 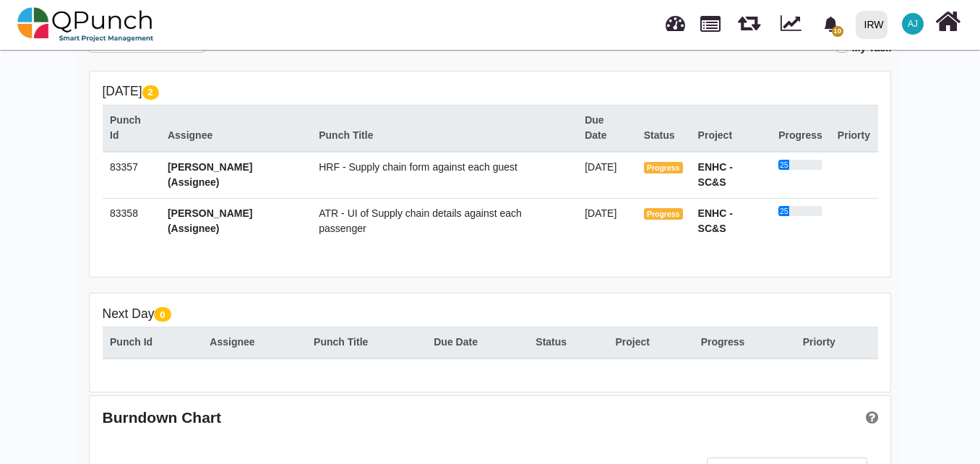 What do you see at coordinates (490, 314) in the screenshot?
I see `h5: Next Day` at bounding box center [490, 314].